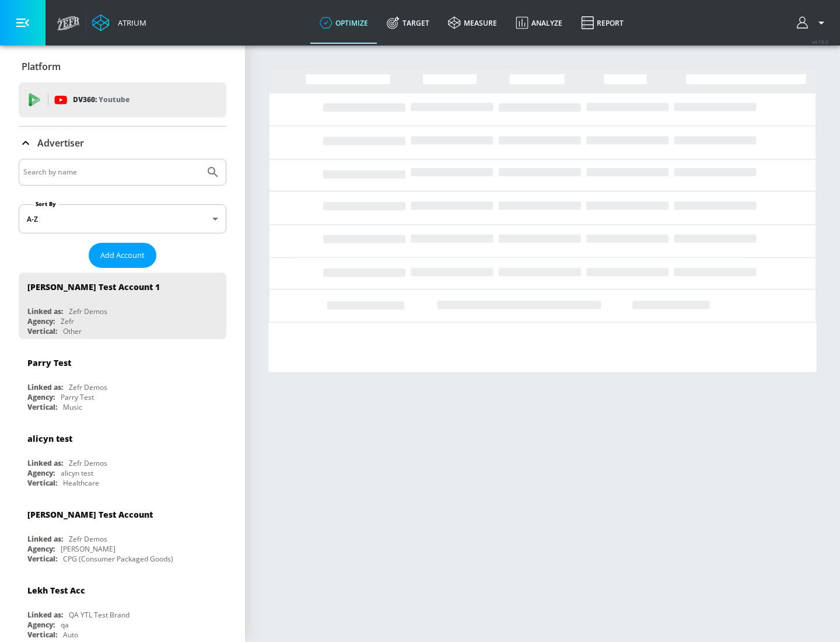  What do you see at coordinates (65, 625) in the screenshot?
I see `div: qa` at bounding box center [65, 625].